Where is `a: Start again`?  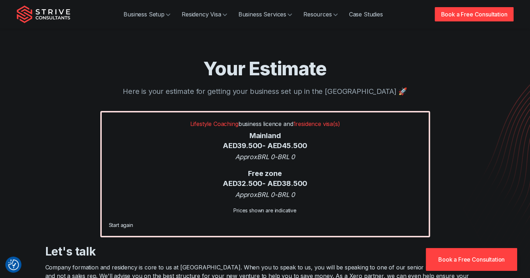
a: Start again is located at coordinates (121, 225).